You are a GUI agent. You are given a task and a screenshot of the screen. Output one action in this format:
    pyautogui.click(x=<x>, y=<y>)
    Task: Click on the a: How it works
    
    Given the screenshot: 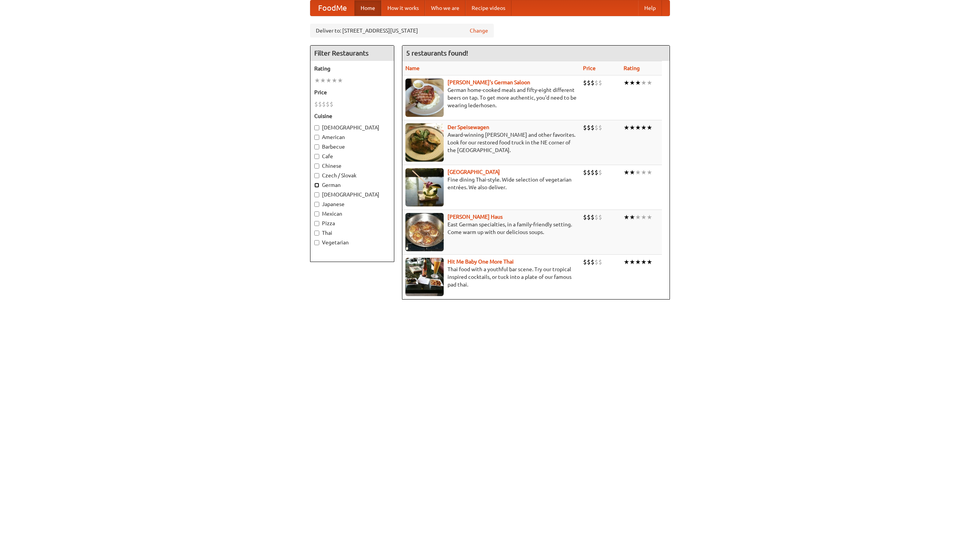 What is the action you would take?
    pyautogui.click(x=403, y=8)
    